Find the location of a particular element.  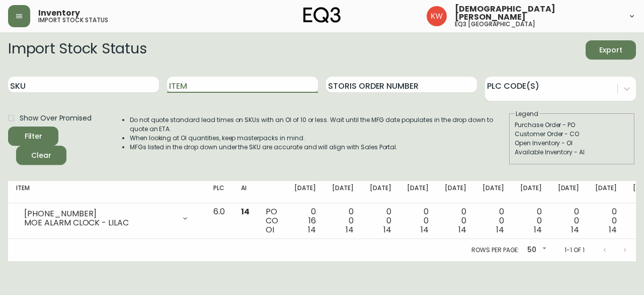

div: 0 16 is located at coordinates (305, 221).